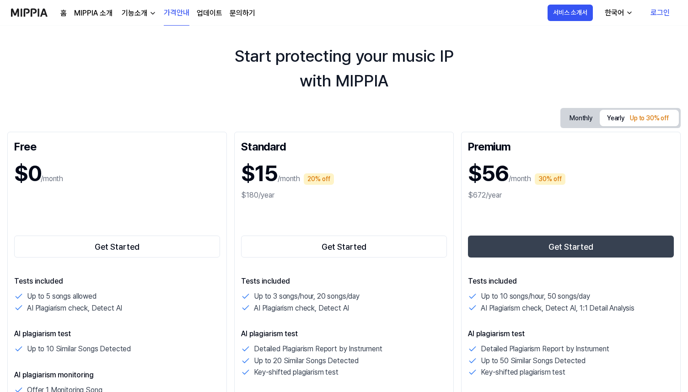  I want to click on a: MIPPIA 소개, so click(93, 13).